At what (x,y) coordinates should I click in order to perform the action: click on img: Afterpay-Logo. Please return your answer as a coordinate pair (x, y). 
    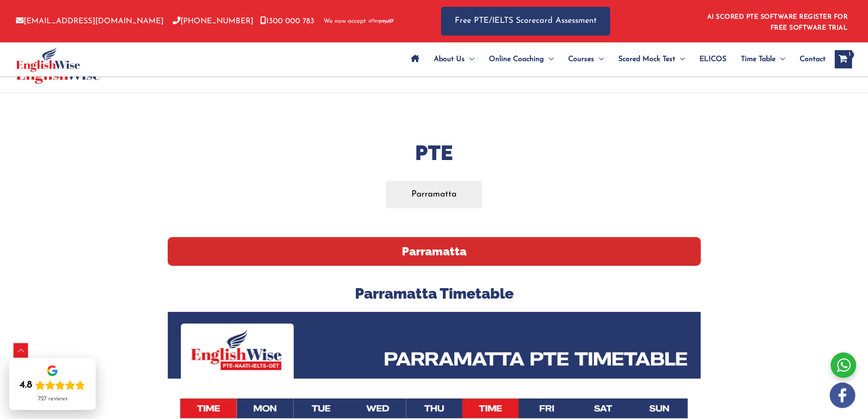
    Looking at the image, I should click on (381, 21).